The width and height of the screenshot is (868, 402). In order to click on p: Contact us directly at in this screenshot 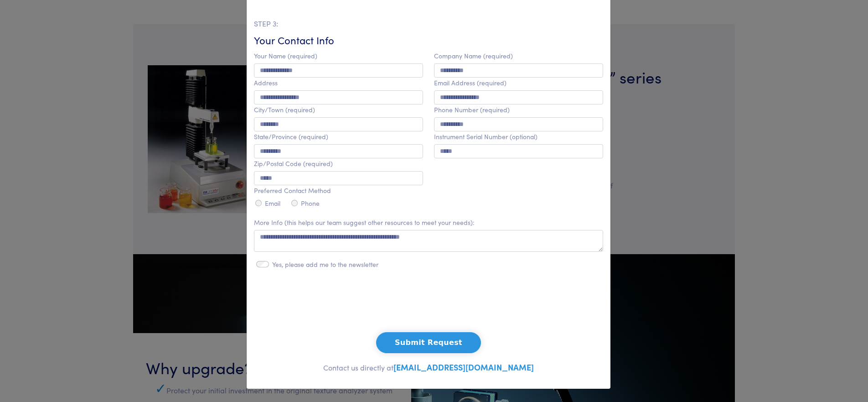, I will do `click(429, 367)`.